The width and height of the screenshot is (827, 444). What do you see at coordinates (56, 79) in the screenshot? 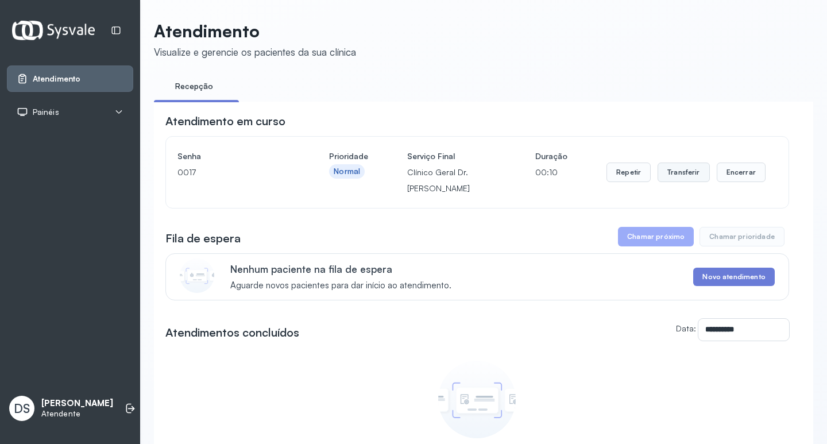
I see `span: Atendimento` at bounding box center [56, 79].